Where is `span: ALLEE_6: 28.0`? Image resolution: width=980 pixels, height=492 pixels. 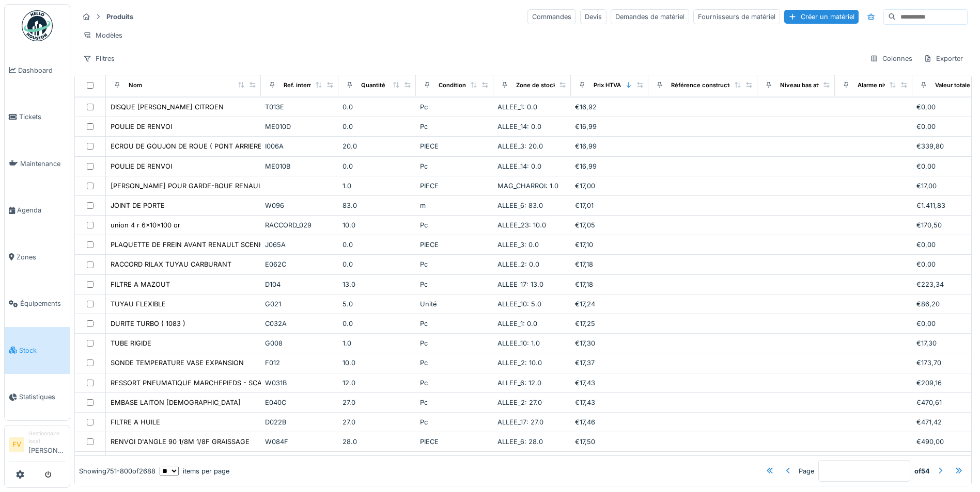
span: ALLEE_6: 28.0 is located at coordinates (520, 441).